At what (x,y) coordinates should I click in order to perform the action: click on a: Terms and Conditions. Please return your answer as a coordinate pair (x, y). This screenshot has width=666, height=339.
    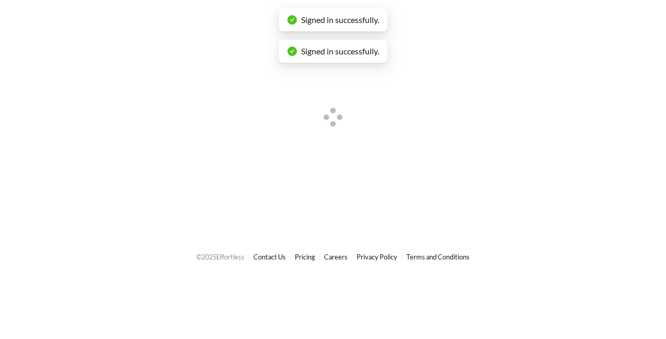
    Looking at the image, I should click on (438, 257).